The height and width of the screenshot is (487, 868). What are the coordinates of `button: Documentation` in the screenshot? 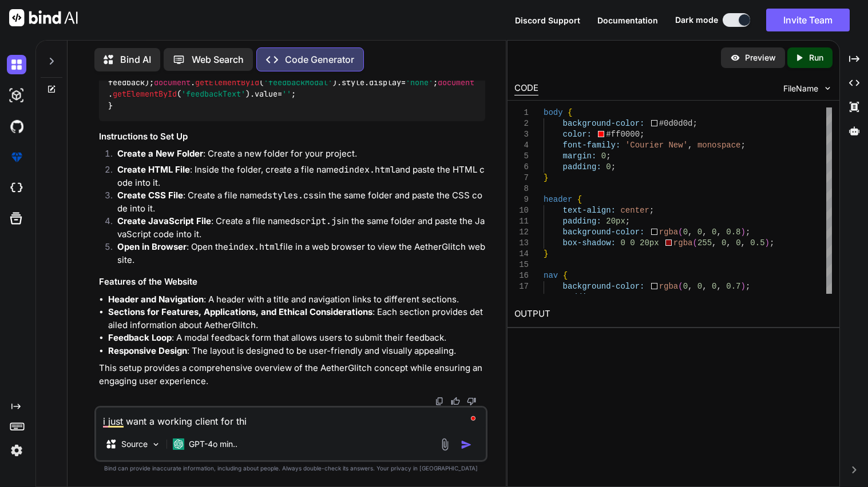 It's located at (628, 20).